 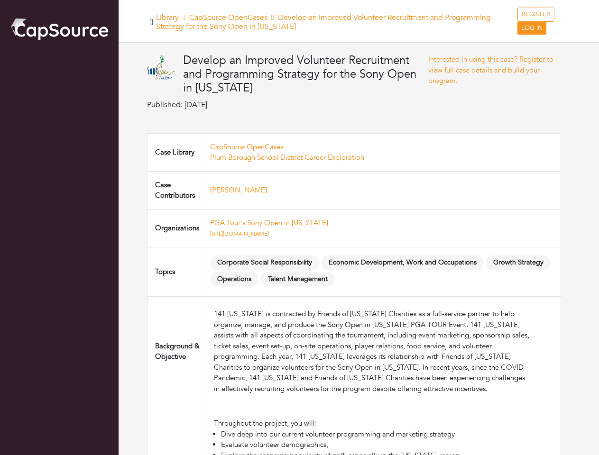 I want to click on a: Plum Borough School District Career Exploration, so click(x=287, y=157).